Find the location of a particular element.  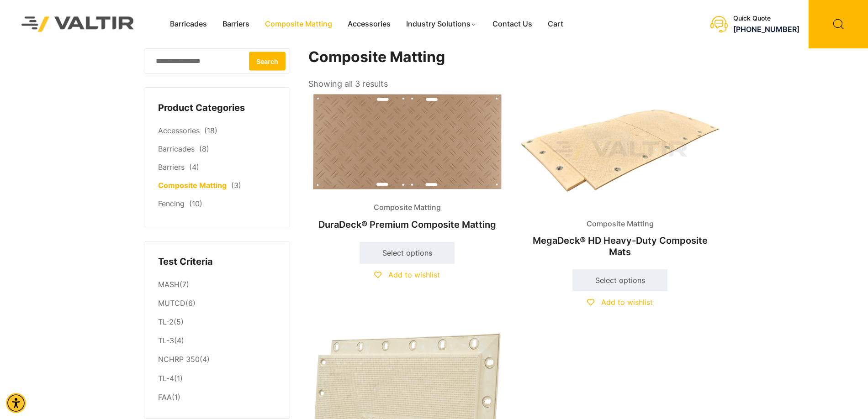

span: (10) is located at coordinates (196, 204).